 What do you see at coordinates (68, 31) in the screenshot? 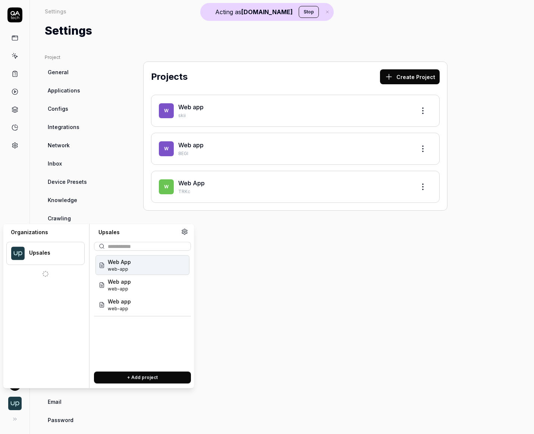
I see `h1: Settings` at bounding box center [68, 31].